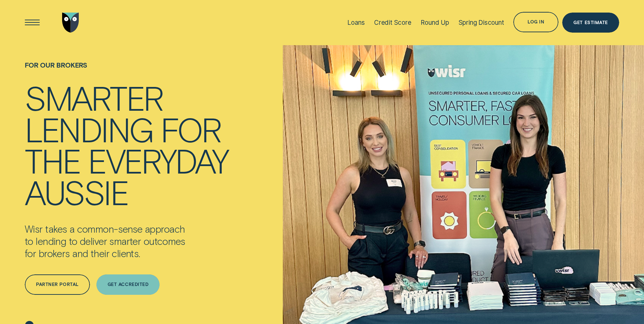  What do you see at coordinates (128, 284) in the screenshot?
I see `a: Get Accredited` at bounding box center [128, 284].